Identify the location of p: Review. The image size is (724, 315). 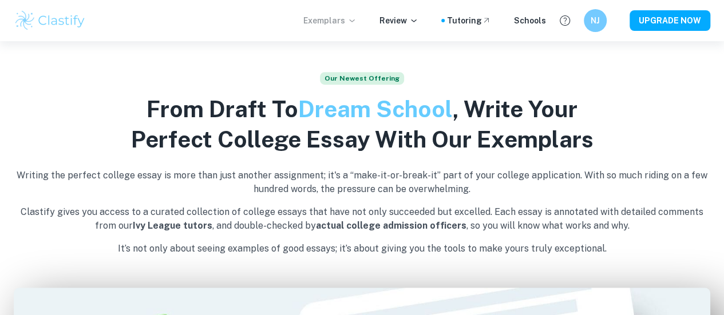
(399, 21).